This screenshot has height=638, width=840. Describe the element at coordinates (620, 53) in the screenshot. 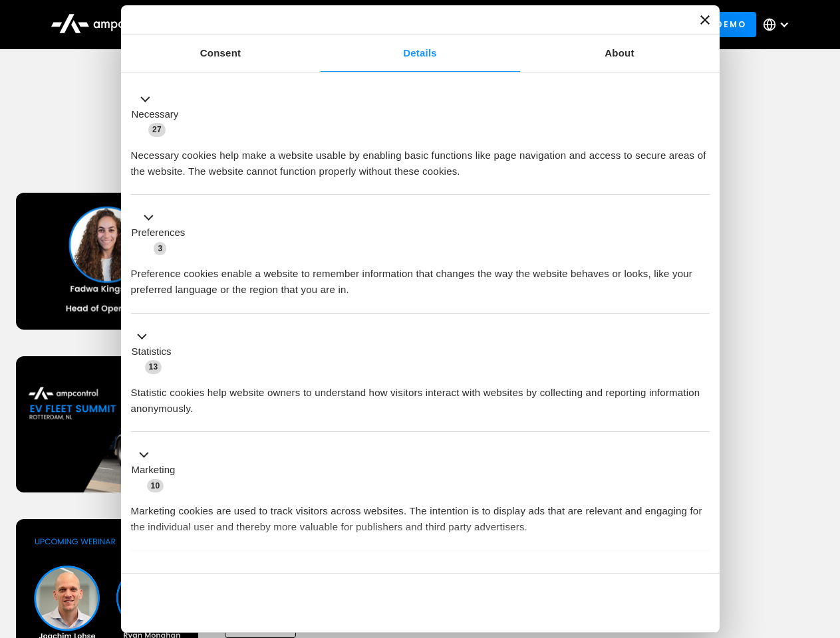

I see `a: About` at that location.